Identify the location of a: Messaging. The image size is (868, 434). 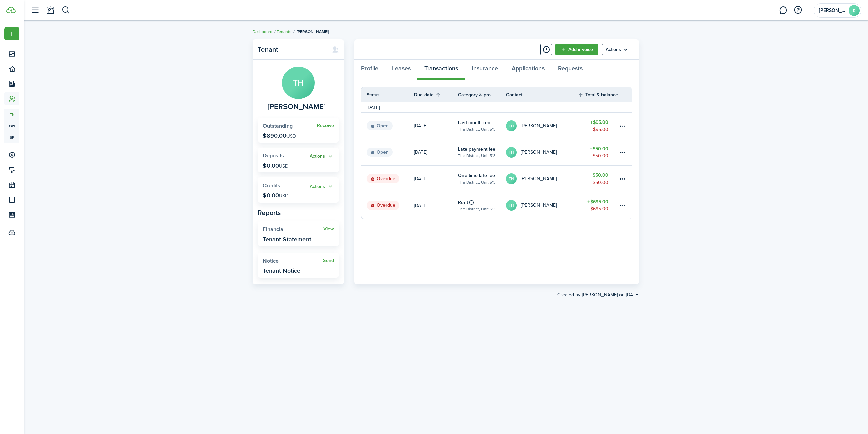
(783, 10).